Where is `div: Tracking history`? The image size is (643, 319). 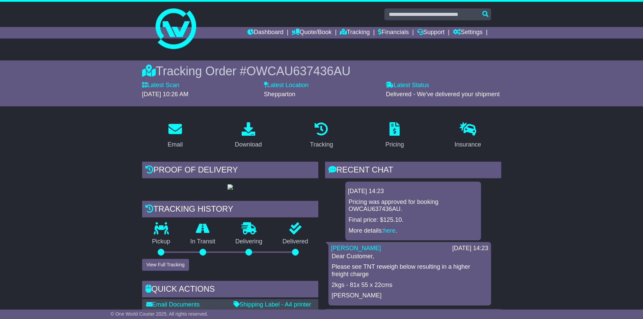 div: Tracking history is located at coordinates (230, 210).